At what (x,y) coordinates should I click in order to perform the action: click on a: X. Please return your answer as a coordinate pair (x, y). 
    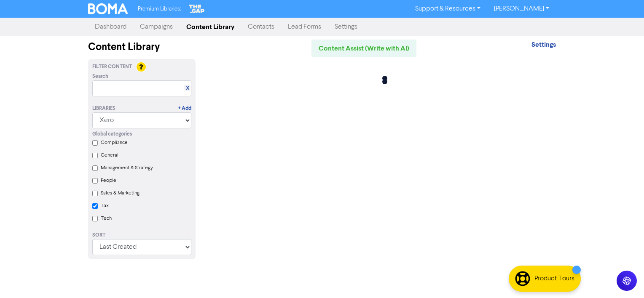
    Looking at the image, I should click on (188, 88).